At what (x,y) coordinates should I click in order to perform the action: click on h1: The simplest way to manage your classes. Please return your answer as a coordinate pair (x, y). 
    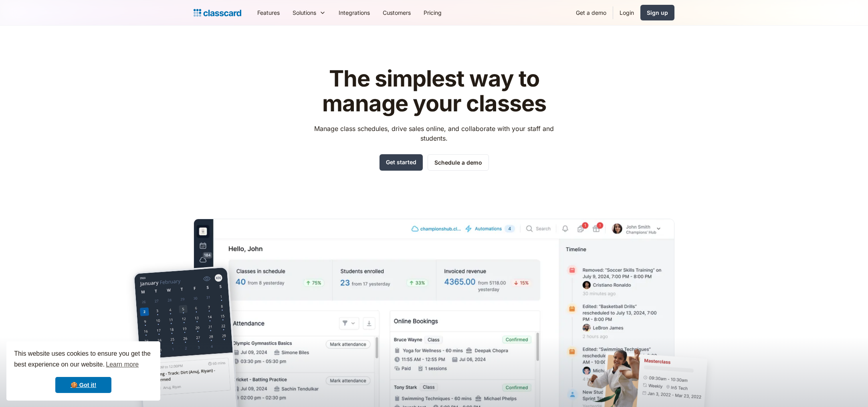
    Looking at the image, I should click on (434, 91).